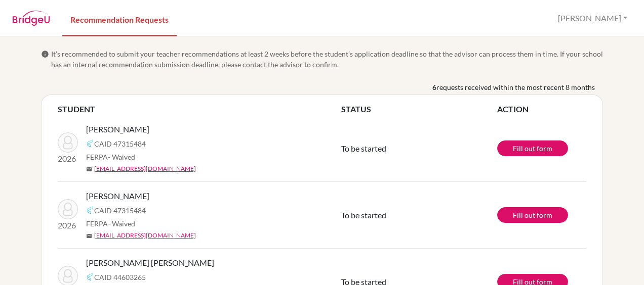 The width and height of the screenshot is (644, 285). Describe the element at coordinates (31, 18) in the screenshot. I see `img: BridgeU logo` at that location.